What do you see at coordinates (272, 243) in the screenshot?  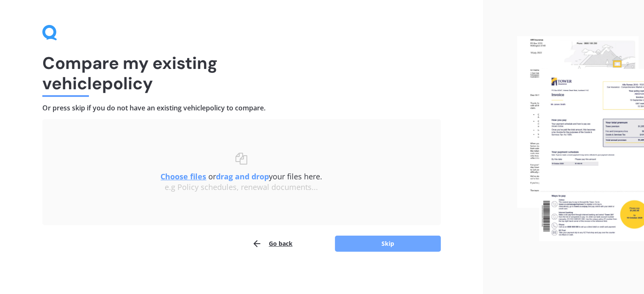 I see `button: Go back` at bounding box center [272, 243].